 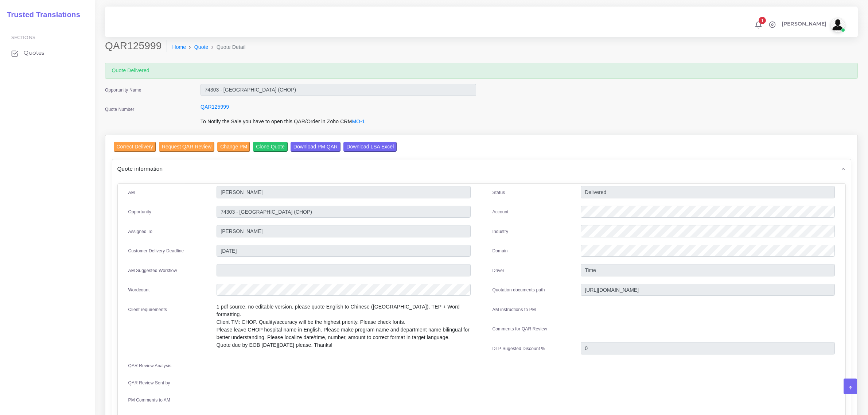 What do you see at coordinates (140, 212) in the screenshot?
I see `label: Opportunity` at bounding box center [140, 212].